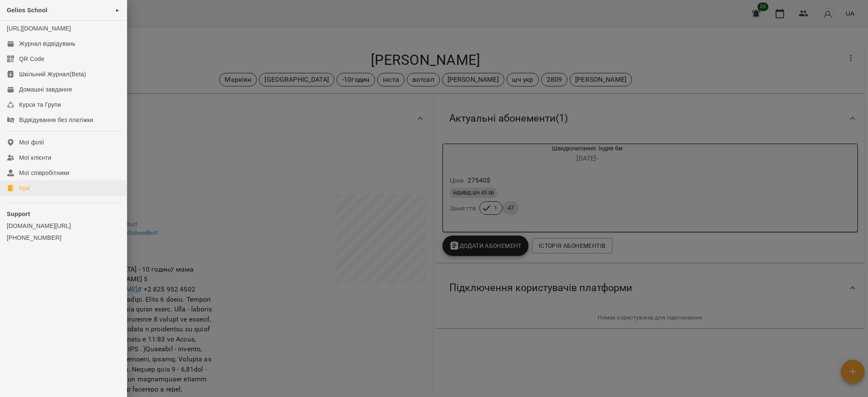  Describe the element at coordinates (32, 142) in the screenshot. I see `div: Мої філії` at that location.